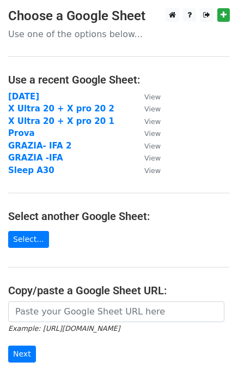 The width and height of the screenshot is (238, 368). Describe the element at coordinates (211, 341) in the screenshot. I see `div: Chat Widget` at that location.